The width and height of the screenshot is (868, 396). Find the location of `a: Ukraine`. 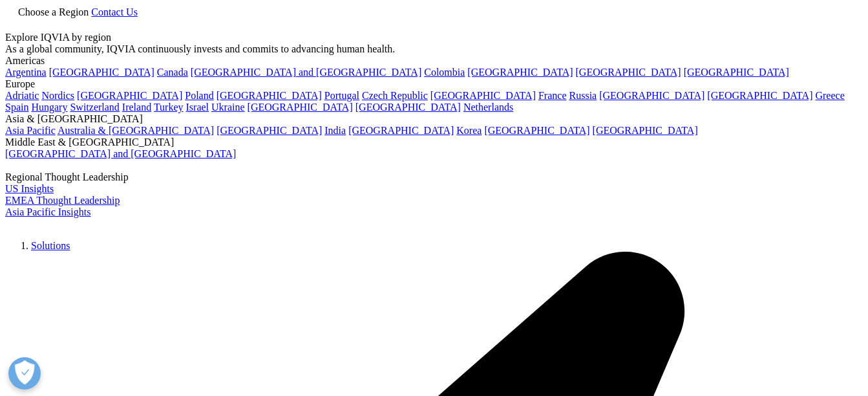

a: Ukraine is located at coordinates (228, 107).